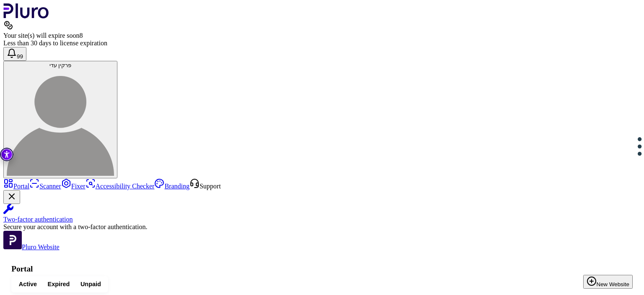 This screenshot has width=644, height=295. Describe the element at coordinates (12, 197) in the screenshot. I see `button: Close Two-factor authentication notification` at that location.